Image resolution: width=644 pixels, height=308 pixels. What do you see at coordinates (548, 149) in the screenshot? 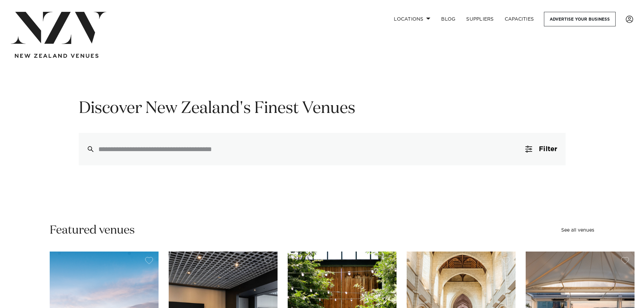
I see `span: Filter` at bounding box center [548, 149].